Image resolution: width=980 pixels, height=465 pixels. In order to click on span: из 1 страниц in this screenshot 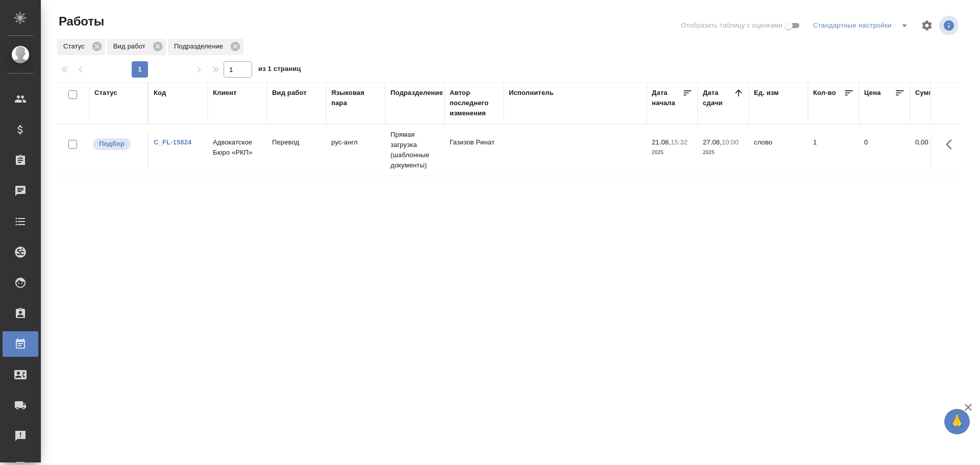, I will do `click(280, 70)`.